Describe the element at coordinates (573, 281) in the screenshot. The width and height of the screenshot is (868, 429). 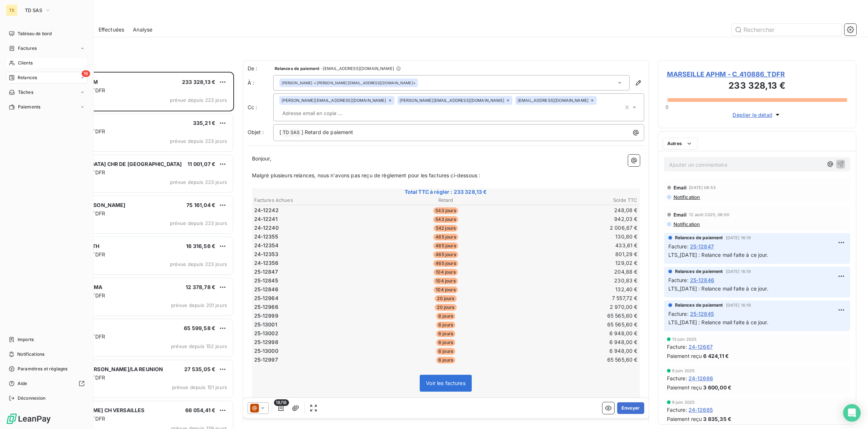
I see `td: 230,83 €` at that location.